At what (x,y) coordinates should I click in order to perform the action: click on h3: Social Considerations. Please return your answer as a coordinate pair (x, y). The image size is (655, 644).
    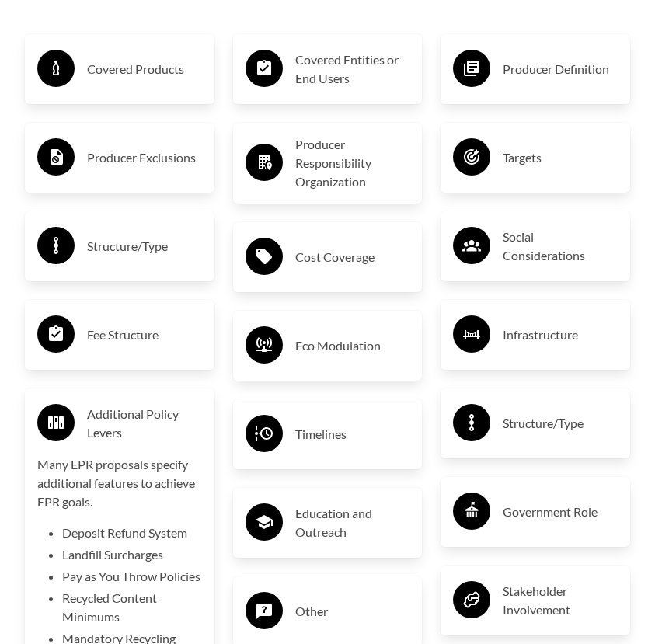
    Looking at the image, I should click on (560, 246).